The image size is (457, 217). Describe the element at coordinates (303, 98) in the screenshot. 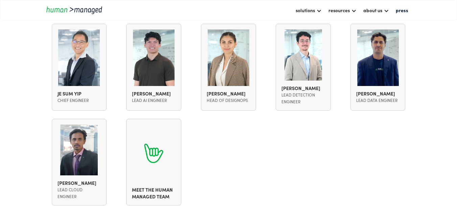

I see `div: lead detection engineer` at that location.